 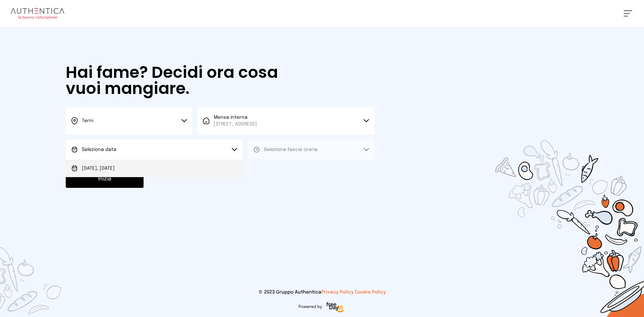 I want to click on button: Seleziona fascia oraria, so click(x=311, y=149).